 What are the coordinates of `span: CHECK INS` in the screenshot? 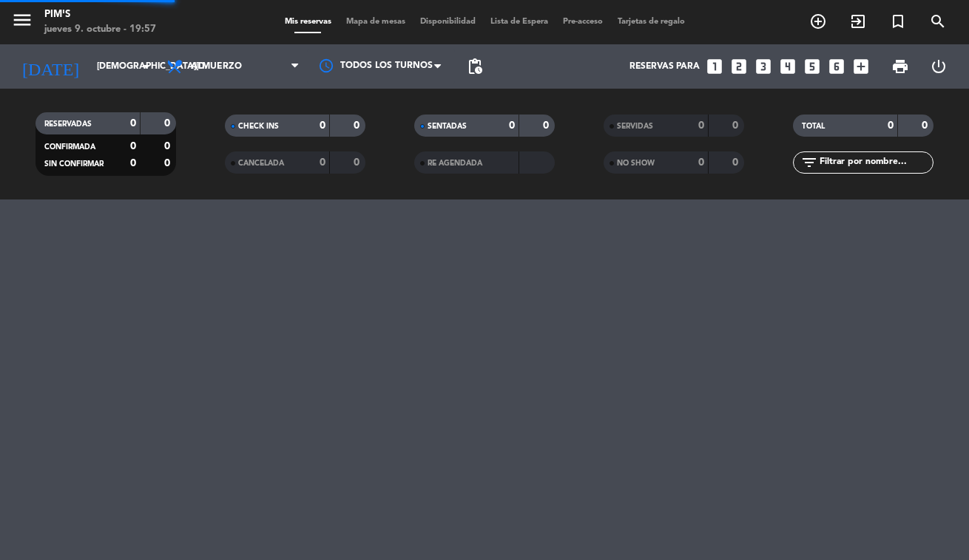 It's located at (258, 127).